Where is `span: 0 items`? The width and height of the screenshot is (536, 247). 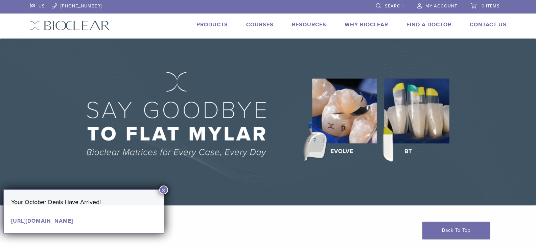 span: 0 items is located at coordinates (491, 6).